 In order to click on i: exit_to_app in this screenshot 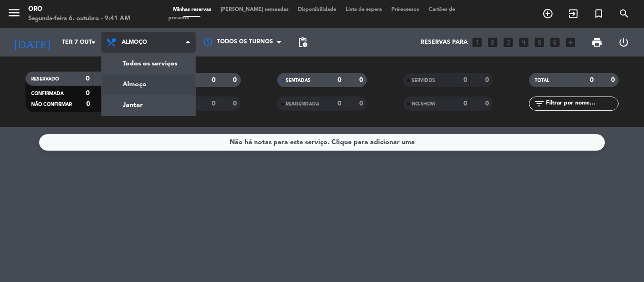, I will do `click(573, 14)`.